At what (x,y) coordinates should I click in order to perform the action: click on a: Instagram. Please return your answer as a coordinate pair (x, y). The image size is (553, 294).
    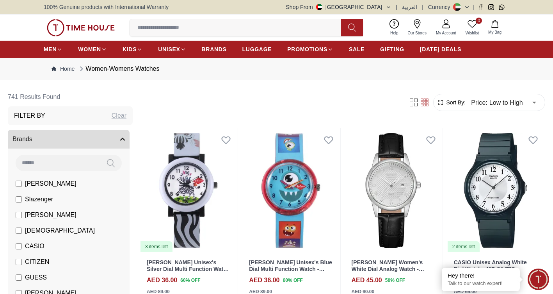
    Looking at the image, I should click on (491, 7).